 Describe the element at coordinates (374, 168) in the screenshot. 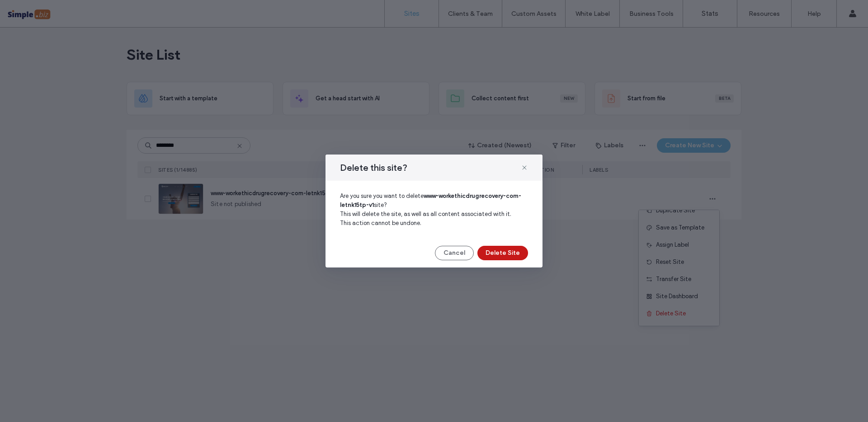

I see `span: Delete this site?` at that location.